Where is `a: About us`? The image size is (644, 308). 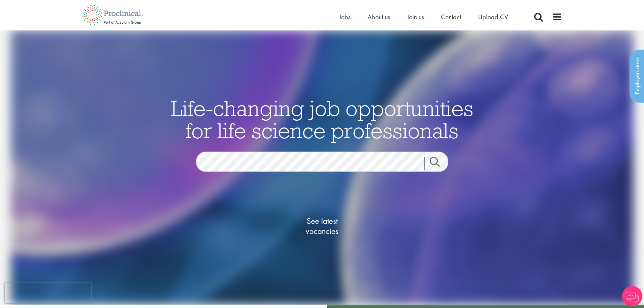 a: About us is located at coordinates (378, 17).